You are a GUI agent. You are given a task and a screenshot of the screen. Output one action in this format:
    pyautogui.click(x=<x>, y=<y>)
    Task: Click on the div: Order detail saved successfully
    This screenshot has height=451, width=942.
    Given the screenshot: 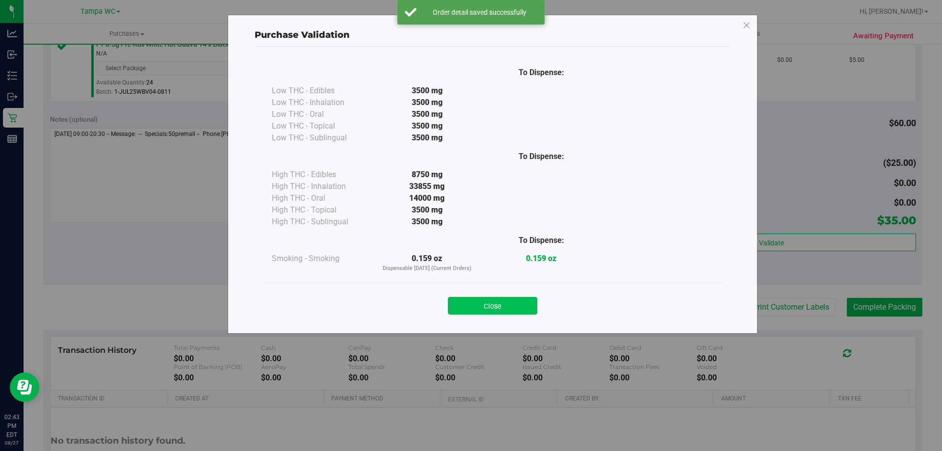 What is the action you would take?
    pyautogui.click(x=480, y=12)
    